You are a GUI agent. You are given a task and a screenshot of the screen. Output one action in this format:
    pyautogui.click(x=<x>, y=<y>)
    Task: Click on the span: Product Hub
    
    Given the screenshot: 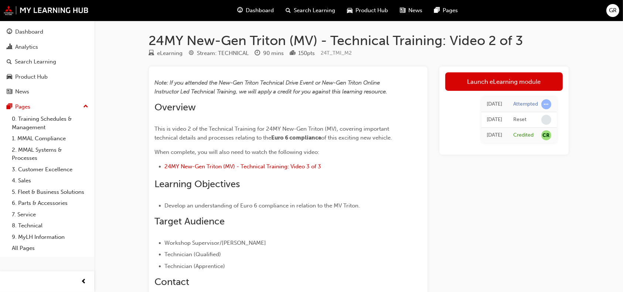 What is the action you would take?
    pyautogui.click(x=371, y=10)
    